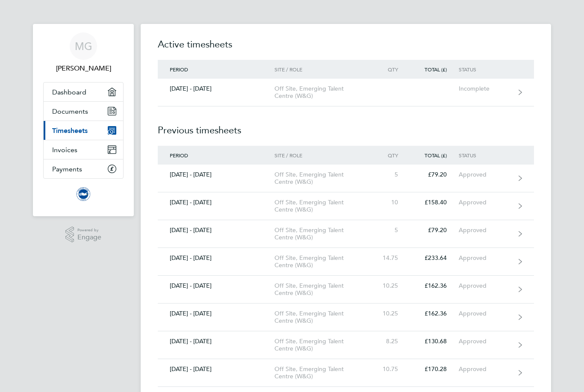  I want to click on a: Documents, so click(83, 111).